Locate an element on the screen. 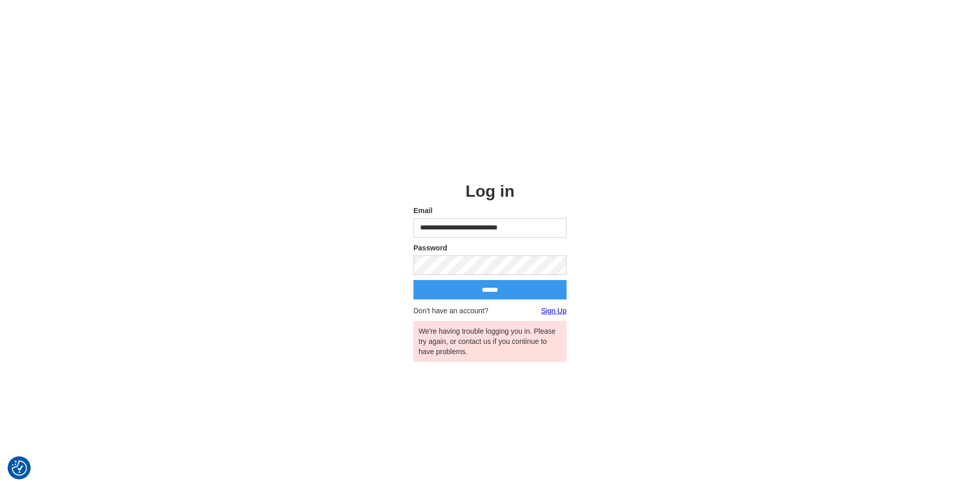 The height and width of the screenshot is (487, 980). img: Revisit consent button is located at coordinates (19, 468).